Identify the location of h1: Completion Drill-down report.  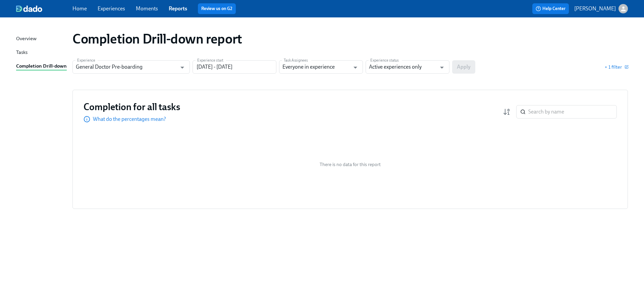
(157, 39).